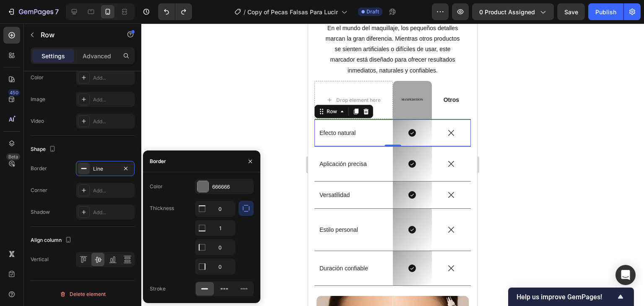 The width and height of the screenshot is (644, 306). What do you see at coordinates (571, 12) in the screenshot?
I see `span: Save` at bounding box center [571, 12].